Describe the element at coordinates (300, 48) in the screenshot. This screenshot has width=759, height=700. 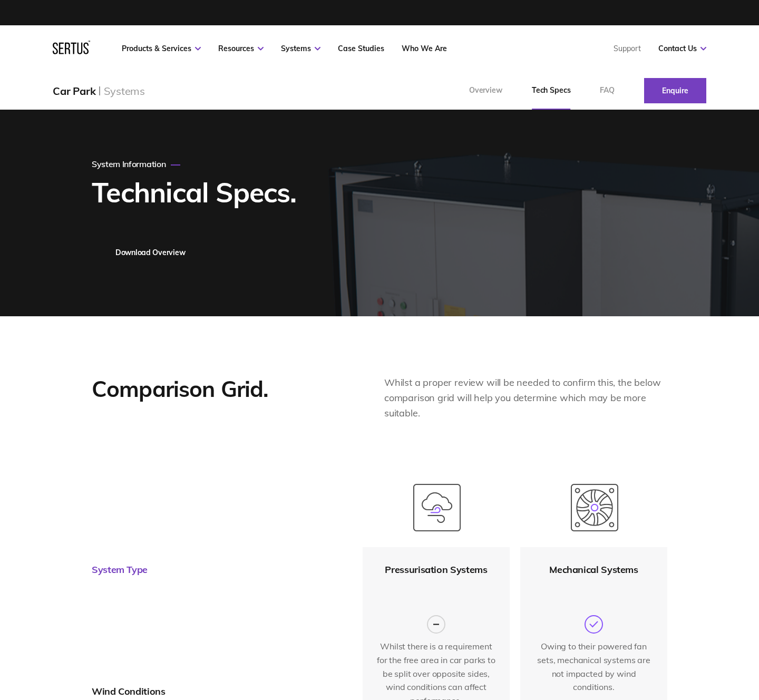
I see `a: Systems` at that location.